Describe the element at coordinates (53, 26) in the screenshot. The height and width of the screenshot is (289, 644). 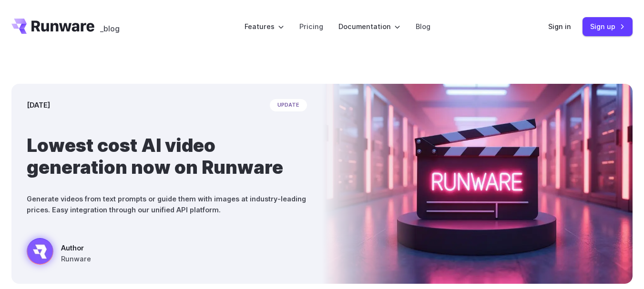
I see `a: Go to /` at that location.